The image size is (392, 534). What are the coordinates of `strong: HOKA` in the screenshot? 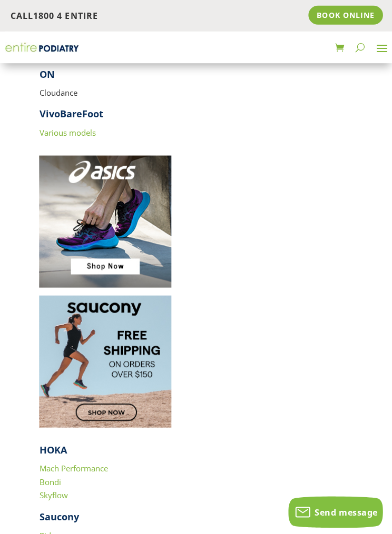 It's located at (53, 448).